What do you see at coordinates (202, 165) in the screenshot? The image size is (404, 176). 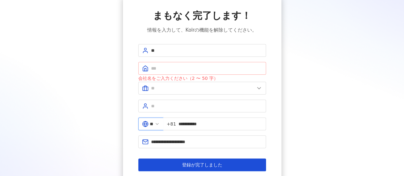 I see `span: 登録が完了しました` at bounding box center [202, 165].